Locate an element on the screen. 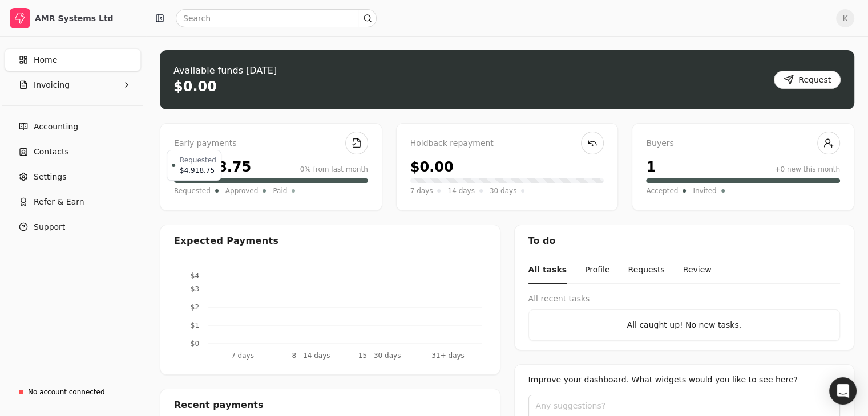 This screenshot has height=416, width=868. a: No account connected is located at coordinates (72, 392).